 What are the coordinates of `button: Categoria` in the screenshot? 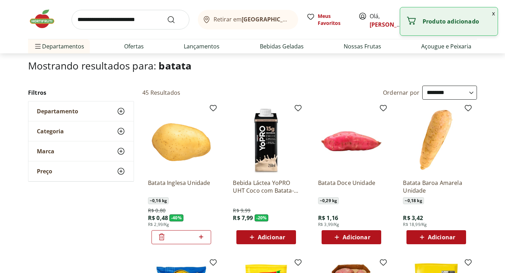 It's located at (81, 131).